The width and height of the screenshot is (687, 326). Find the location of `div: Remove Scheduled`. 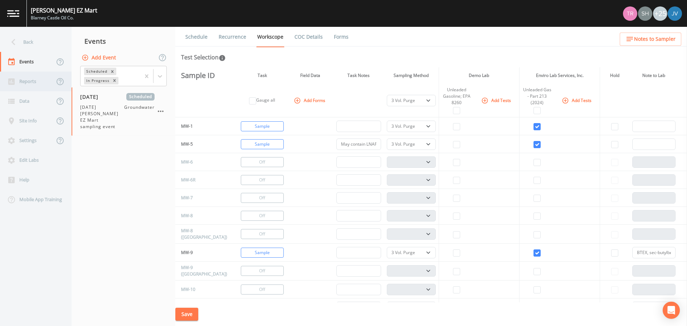

div: Remove Scheduled is located at coordinates (112, 71).